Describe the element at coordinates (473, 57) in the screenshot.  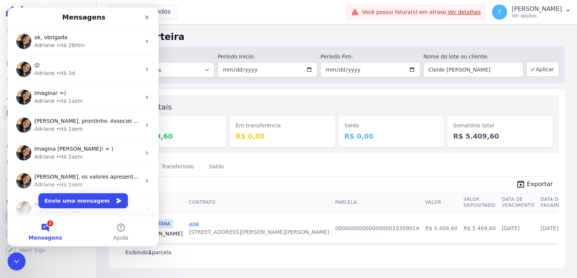
I see `label: Nome do lote ou cliente:` at that location.